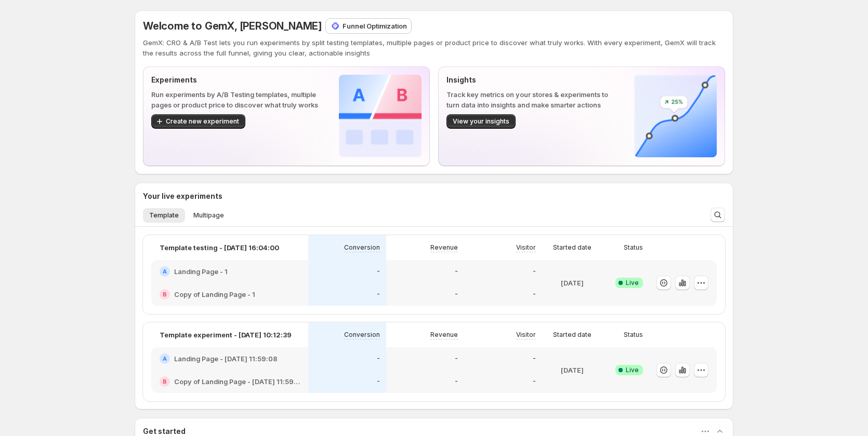 Image resolution: width=868 pixels, height=436 pixels. What do you see at coordinates (481, 122) in the screenshot?
I see `button: View your insights` at bounding box center [481, 122].